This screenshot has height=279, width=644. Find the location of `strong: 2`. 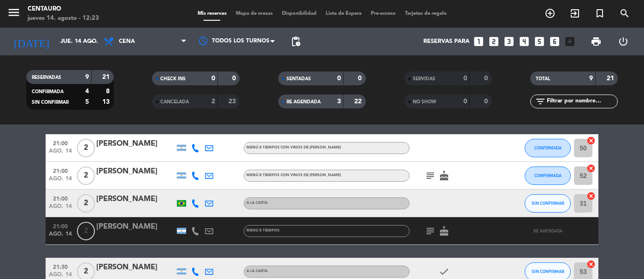

strong: 2 is located at coordinates (213, 101).